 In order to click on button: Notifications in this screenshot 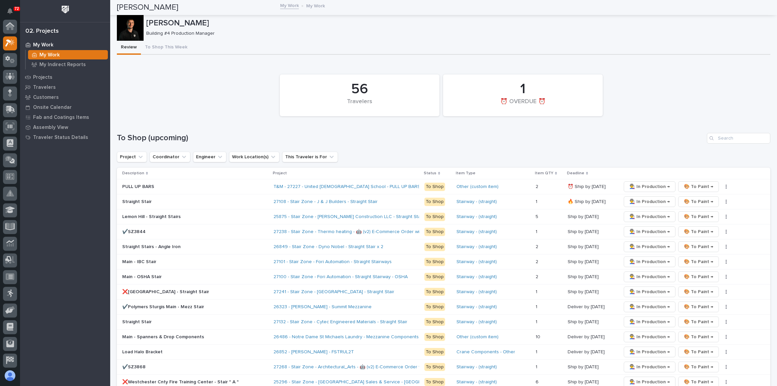, I will do `click(10, 11)`.